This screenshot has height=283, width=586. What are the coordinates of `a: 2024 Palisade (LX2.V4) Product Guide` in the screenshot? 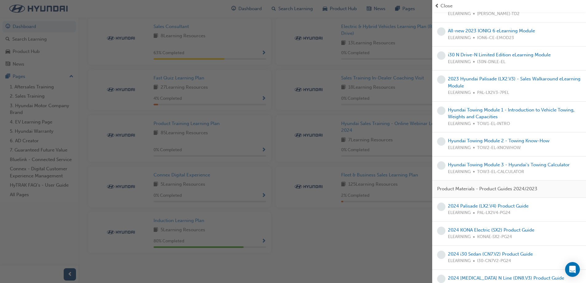 It's located at (489, 206).